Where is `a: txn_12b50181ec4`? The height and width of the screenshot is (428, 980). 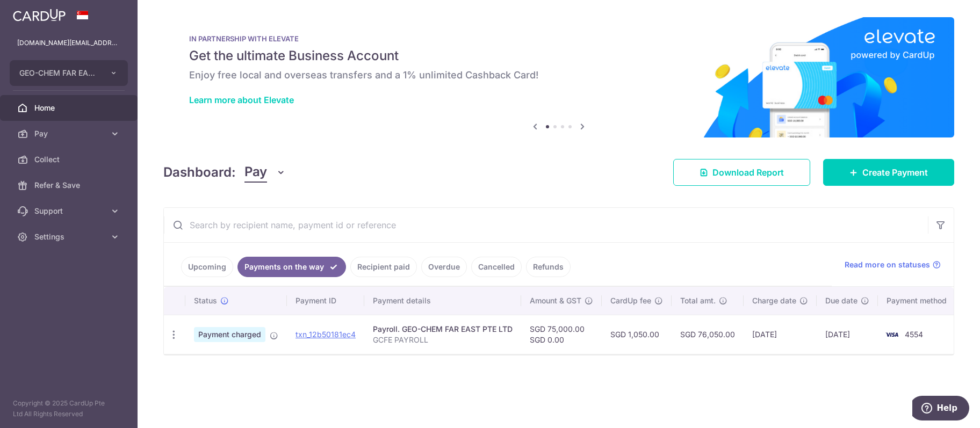 a: txn_12b50181ec4 is located at coordinates (325, 334).